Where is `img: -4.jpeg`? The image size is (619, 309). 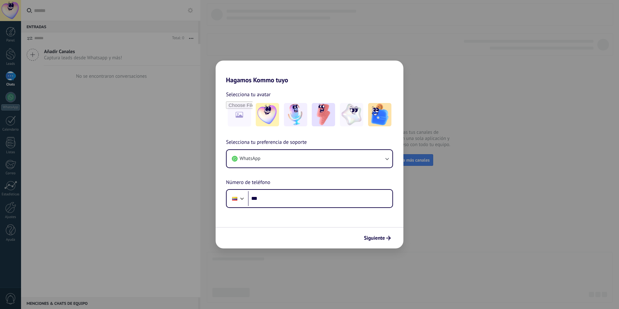
img: -4.jpeg is located at coordinates (352, 115).